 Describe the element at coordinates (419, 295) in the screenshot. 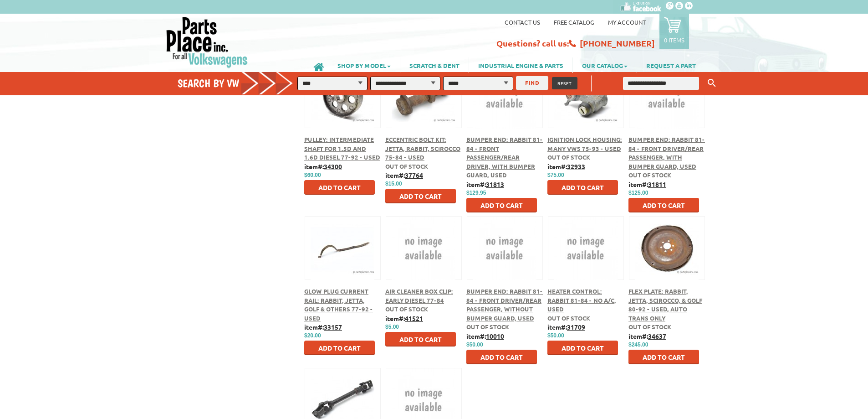

I see `a: Air Cleaner Box Clip: Early Diesel 77-84` at that location.